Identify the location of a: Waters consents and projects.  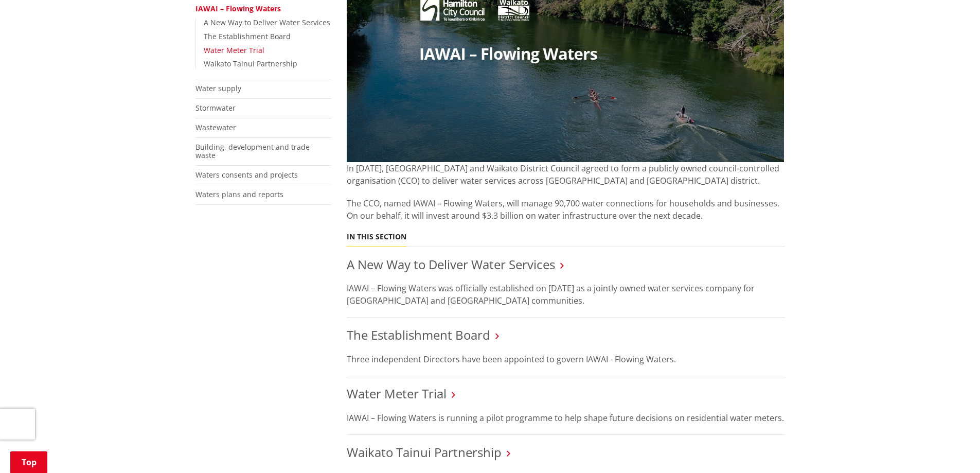
(246, 174).